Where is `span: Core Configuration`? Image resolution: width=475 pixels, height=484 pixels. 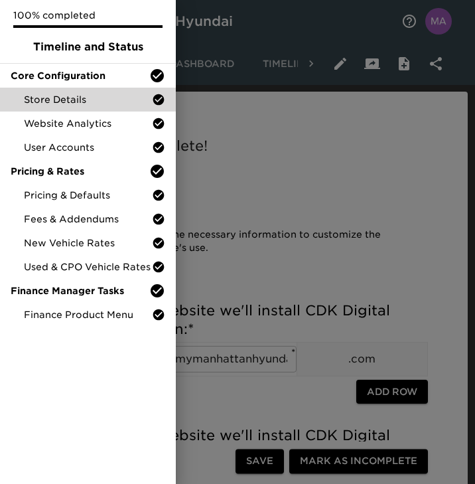
span: Core Configuration is located at coordinates (80, 76).